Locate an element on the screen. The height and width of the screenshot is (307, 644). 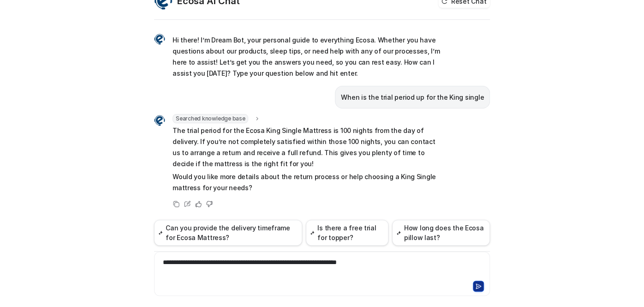
p: The trial period for the Ecosa King Single Mattress is 100 nights from the day of delivery. If yo... is located at coordinates (307, 147).